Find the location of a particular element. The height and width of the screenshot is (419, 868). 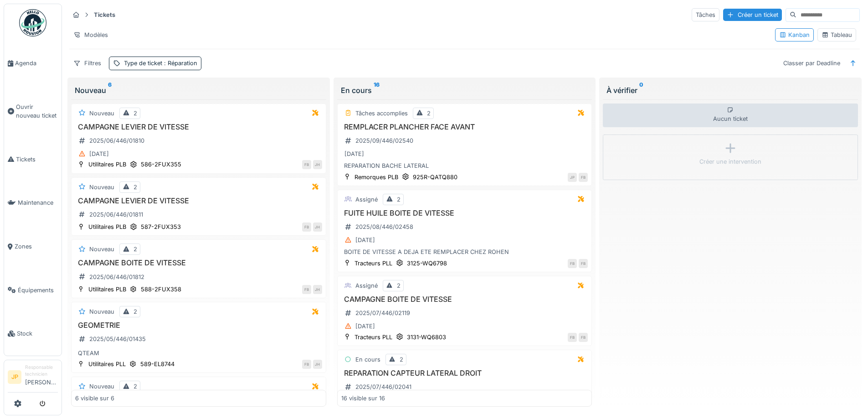

div: 3131-WQ6803 is located at coordinates (426, 337).